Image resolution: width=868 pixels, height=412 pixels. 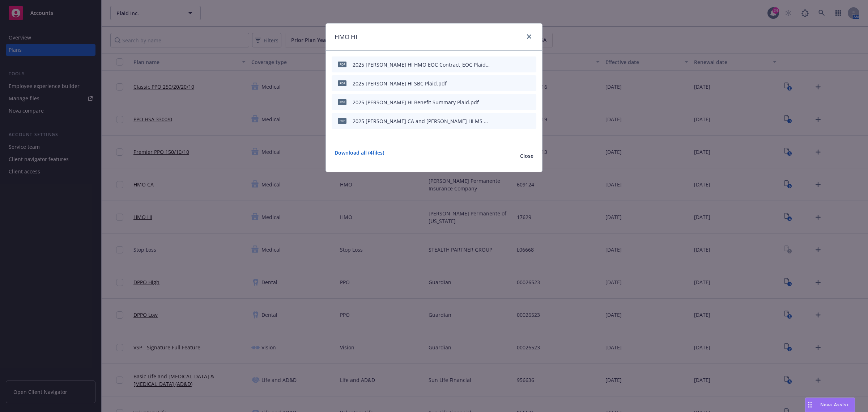 I want to click on div: Drag to move, so click(x=810, y=404).